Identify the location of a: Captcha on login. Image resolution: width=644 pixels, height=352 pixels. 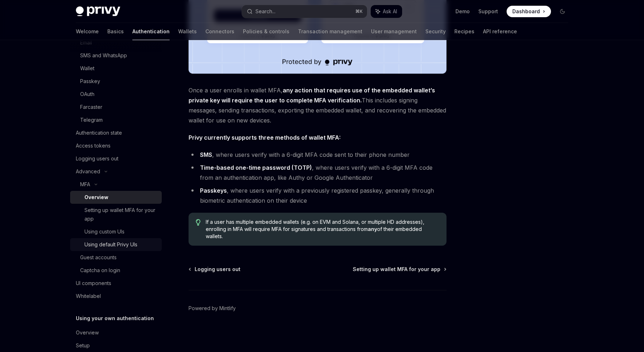
(116, 270).